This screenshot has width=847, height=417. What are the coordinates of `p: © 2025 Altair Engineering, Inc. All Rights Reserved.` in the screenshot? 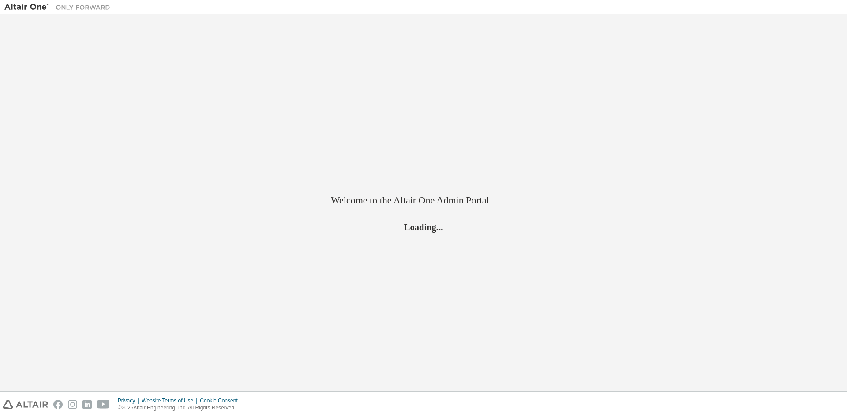 It's located at (180, 407).